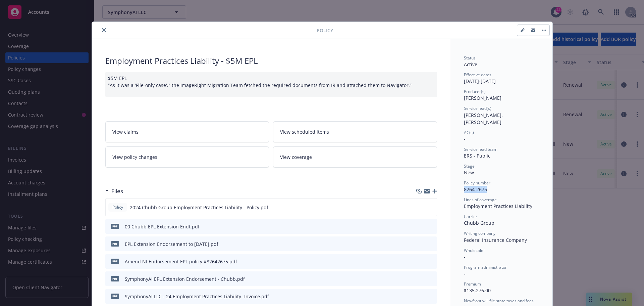 This screenshot has width=644, height=306. Describe the element at coordinates (469, 132) in the screenshot. I see `span: AC(s)` at that location.